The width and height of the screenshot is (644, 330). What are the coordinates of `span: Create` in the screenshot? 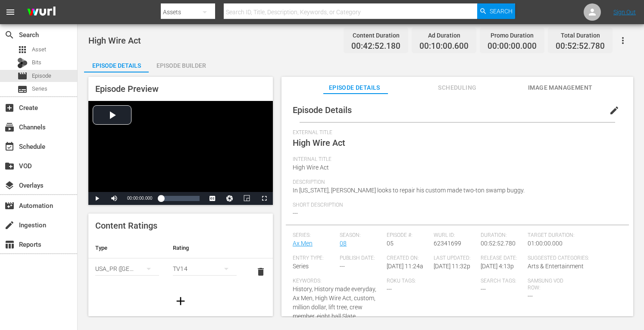 It's located at (10, 108).